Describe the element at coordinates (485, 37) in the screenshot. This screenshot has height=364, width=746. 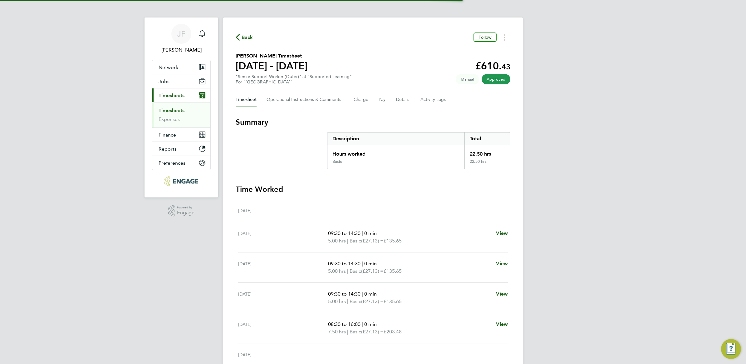
I see `button: Follow` at that location.